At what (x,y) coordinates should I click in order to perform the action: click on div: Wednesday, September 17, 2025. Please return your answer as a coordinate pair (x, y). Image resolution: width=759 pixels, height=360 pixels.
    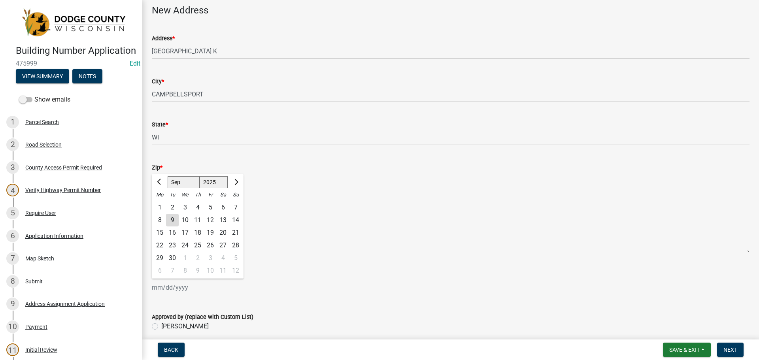
    Looking at the image, I should click on (185, 233).